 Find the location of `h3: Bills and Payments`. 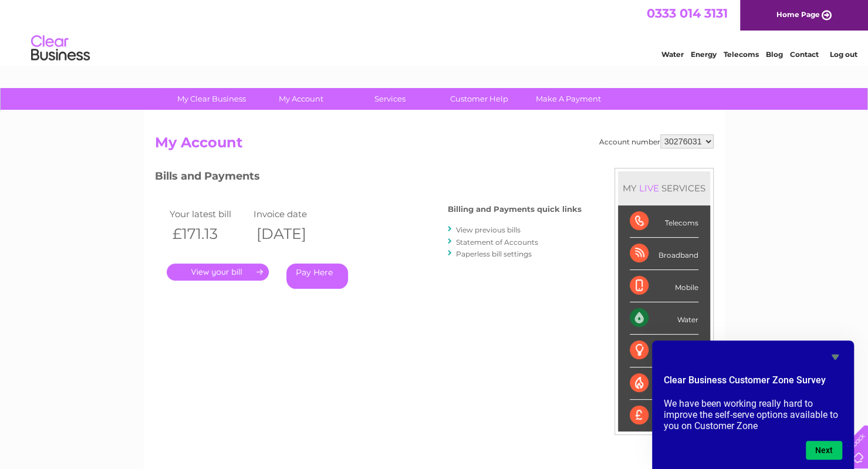

h3: Bills and Payments is located at coordinates (368, 178).